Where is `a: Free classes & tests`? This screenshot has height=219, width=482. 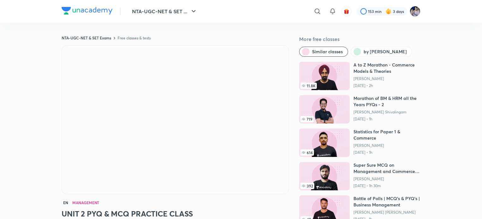 a: Free classes & tests is located at coordinates (134, 38).